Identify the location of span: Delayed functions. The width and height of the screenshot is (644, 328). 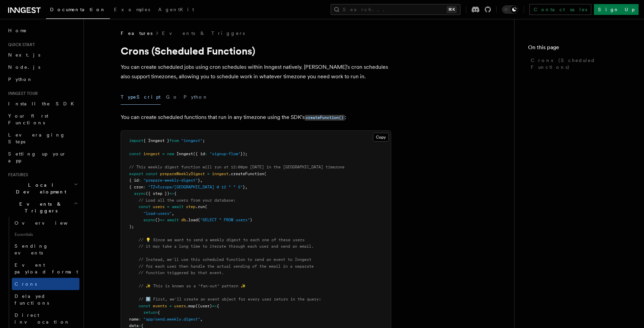
(32, 299).